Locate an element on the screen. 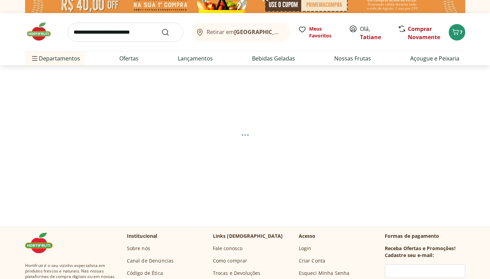  button: Carrinho is located at coordinates (457, 32).